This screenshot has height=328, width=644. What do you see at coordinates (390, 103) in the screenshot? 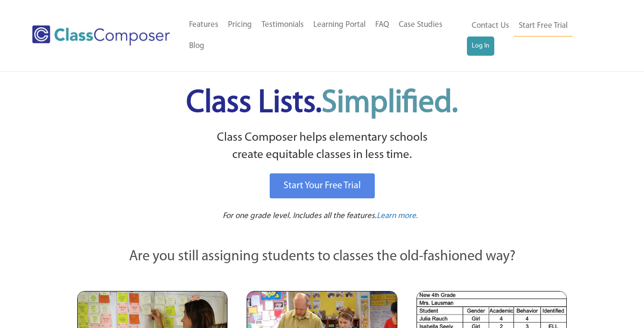
I see `span: Simplified.` at bounding box center [390, 103].